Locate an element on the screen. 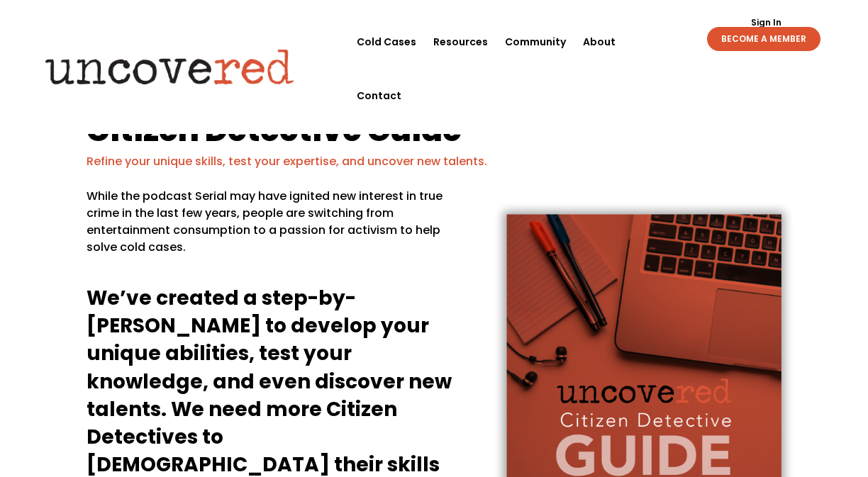 Image resolution: width=868 pixels, height=477 pixels. a: BECOME A MEMBER is located at coordinates (763, 39).